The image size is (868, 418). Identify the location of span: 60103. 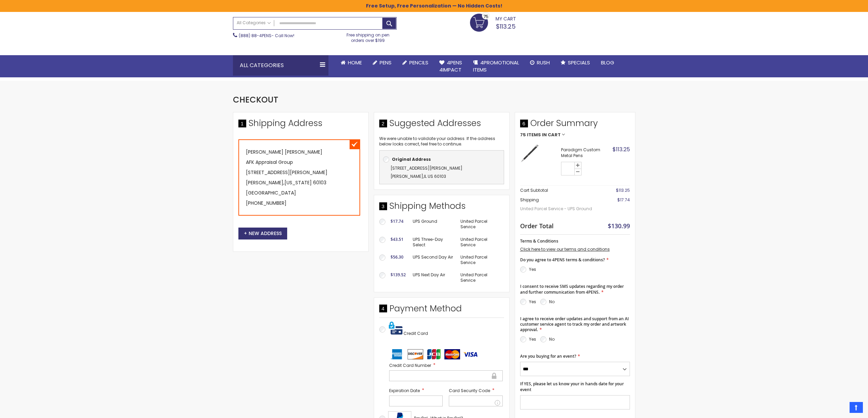
(440, 176).